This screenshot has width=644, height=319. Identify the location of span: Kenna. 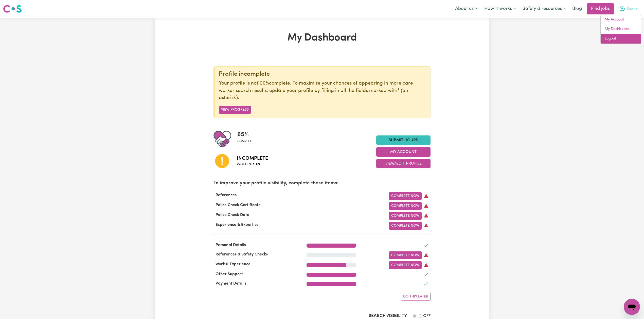
(632, 9).